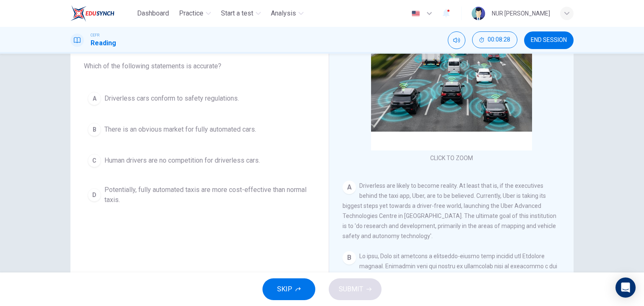 The height and width of the screenshot is (306, 644). What do you see at coordinates (457, 40) in the screenshot?
I see `div: Mute` at bounding box center [457, 40].